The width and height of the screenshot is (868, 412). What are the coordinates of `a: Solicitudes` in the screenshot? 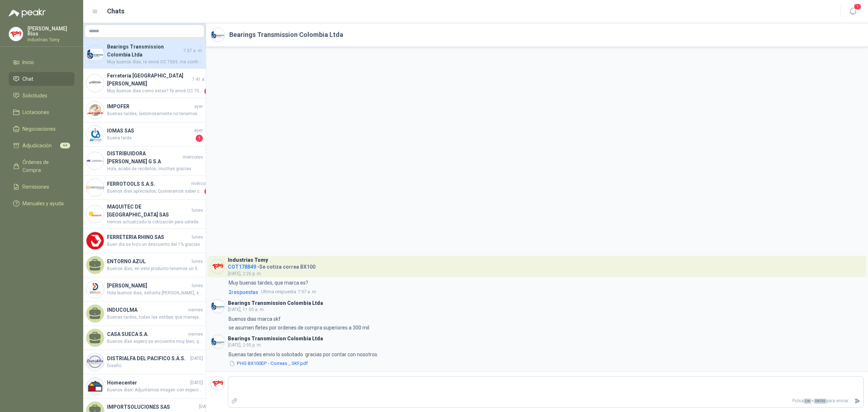 It's located at (42, 96).